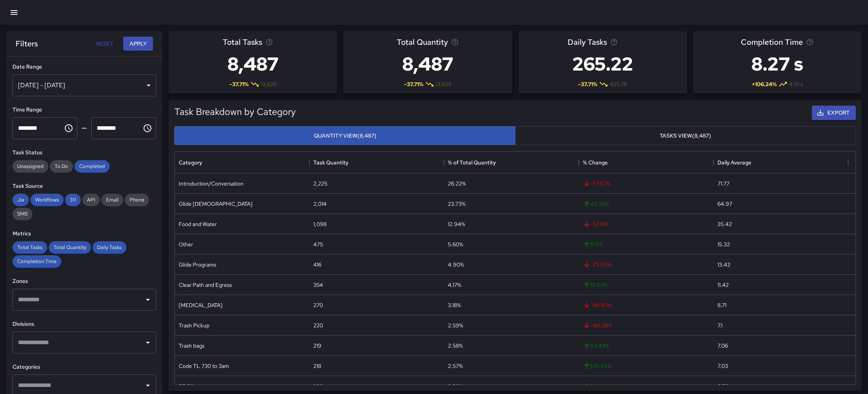  I want to click on div: 12.94%, so click(456, 224).